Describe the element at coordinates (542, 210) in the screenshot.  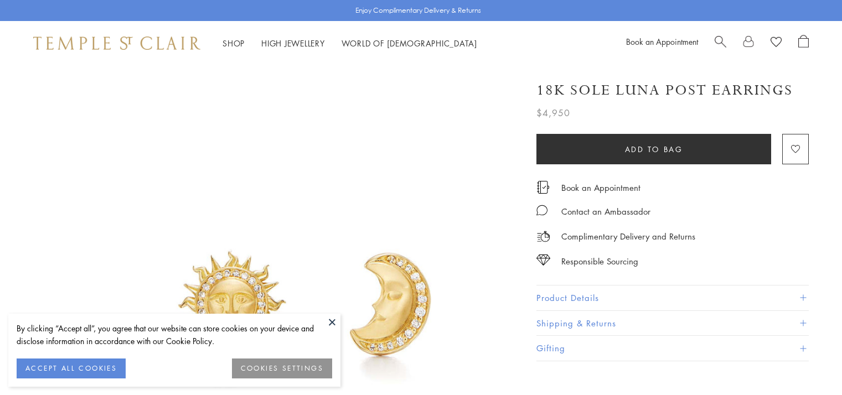
I see `img: MessageIcon-01_2.svg` at that location.